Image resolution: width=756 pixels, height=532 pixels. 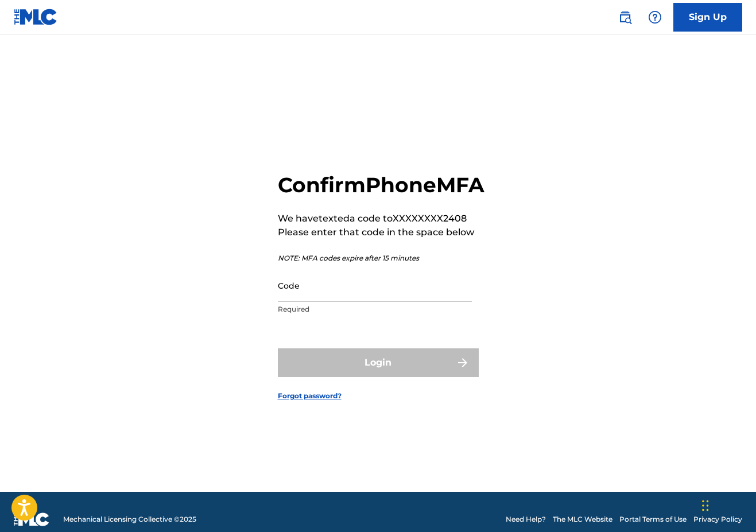 What do you see at coordinates (706, 506) in the screenshot?
I see `div: Drag` at bounding box center [706, 506].